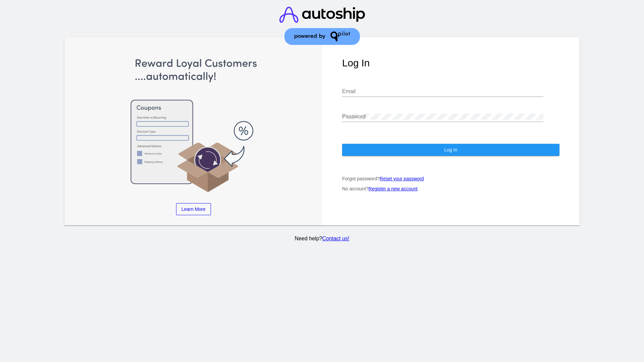 This screenshot has width=644, height=362. What do you see at coordinates (193, 209) in the screenshot?
I see `span: Learn More` at bounding box center [193, 209].